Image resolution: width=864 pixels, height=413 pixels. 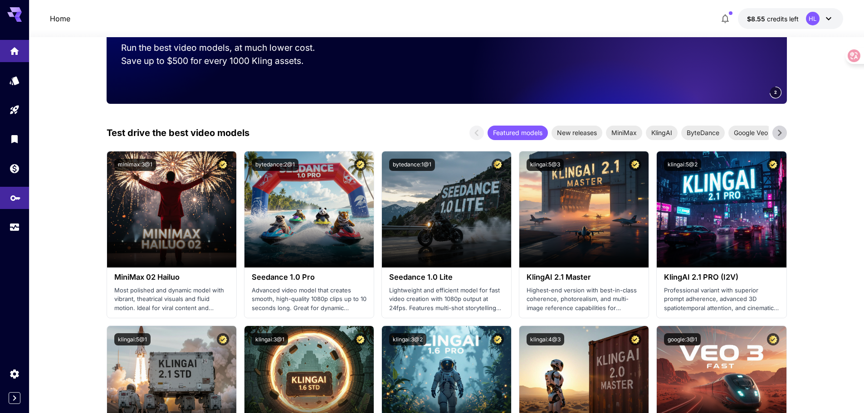 What do you see at coordinates (545, 339) in the screenshot?
I see `button: klingai:4@3` at bounding box center [545, 339].